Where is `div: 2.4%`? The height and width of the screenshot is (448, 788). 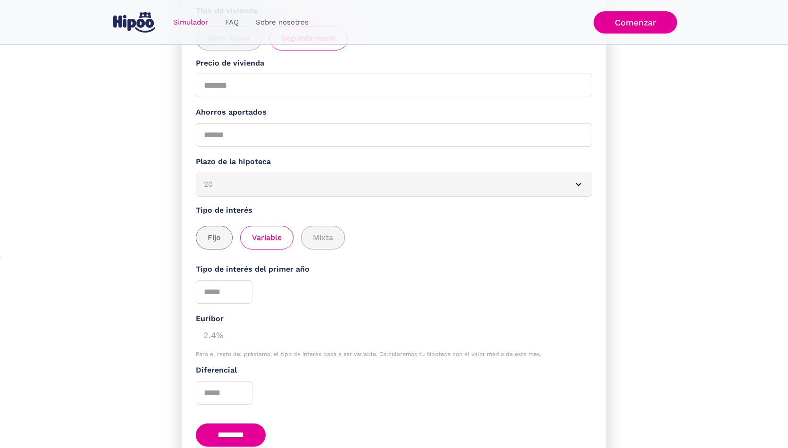 div: 2.4% is located at coordinates (394, 335).